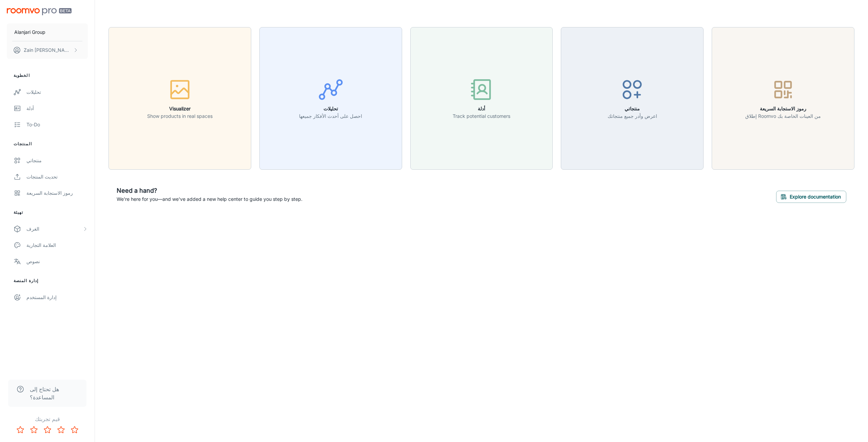 This screenshot has height=442, width=868. Describe the element at coordinates (180, 116) in the screenshot. I see `p: Show products in real spaces` at that location.